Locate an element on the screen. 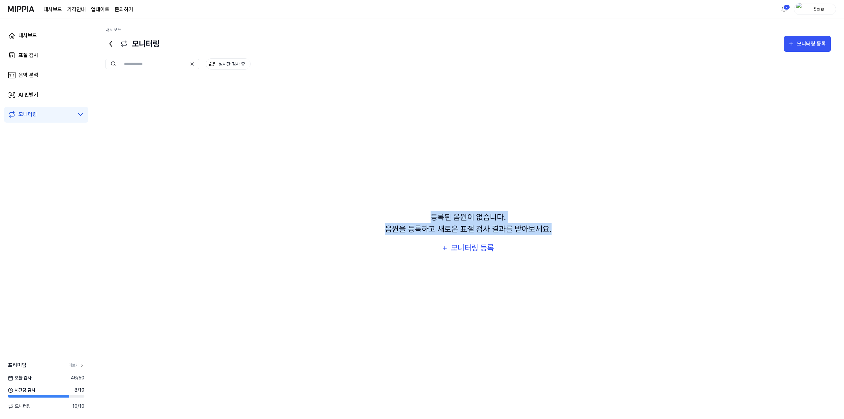 The width and height of the screenshot is (844, 419). div: 음악 분석 is located at coordinates (28, 75).